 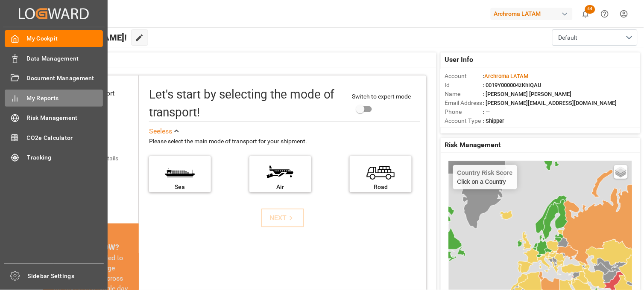 What do you see at coordinates (464, 112) in the screenshot?
I see `span: Phone` at bounding box center [464, 112].